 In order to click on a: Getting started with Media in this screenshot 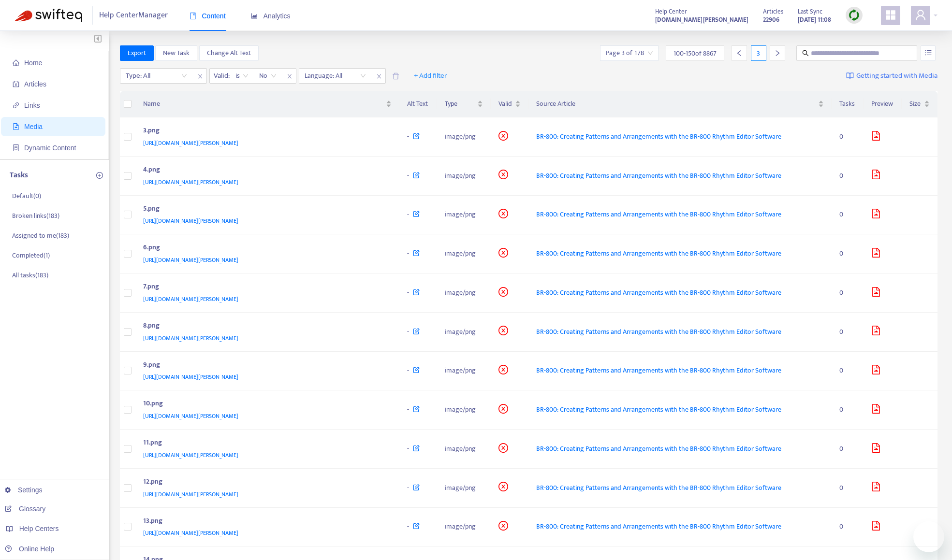, I will do `click(891, 75)`.